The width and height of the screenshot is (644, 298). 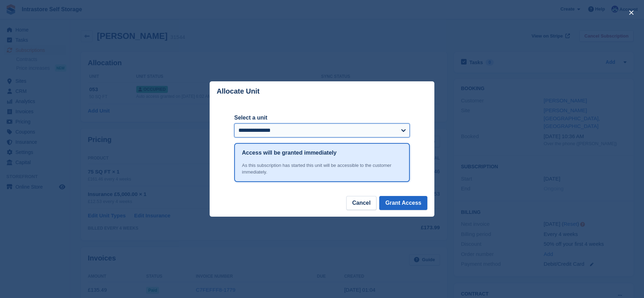 What do you see at coordinates (403, 203) in the screenshot?
I see `button: Grant Access` at bounding box center [403, 203].